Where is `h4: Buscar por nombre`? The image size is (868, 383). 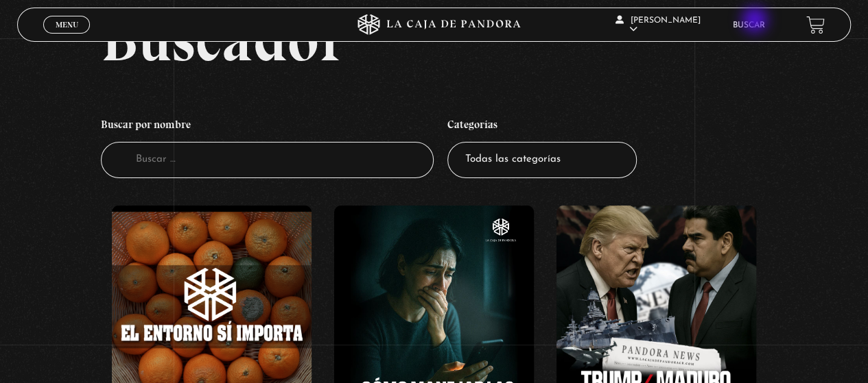 h4: Buscar por nombre is located at coordinates (267, 127).